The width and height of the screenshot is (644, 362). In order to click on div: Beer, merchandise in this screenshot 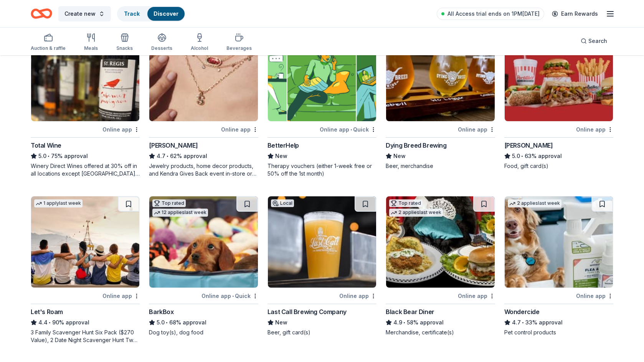, I will do `click(440, 166)`.